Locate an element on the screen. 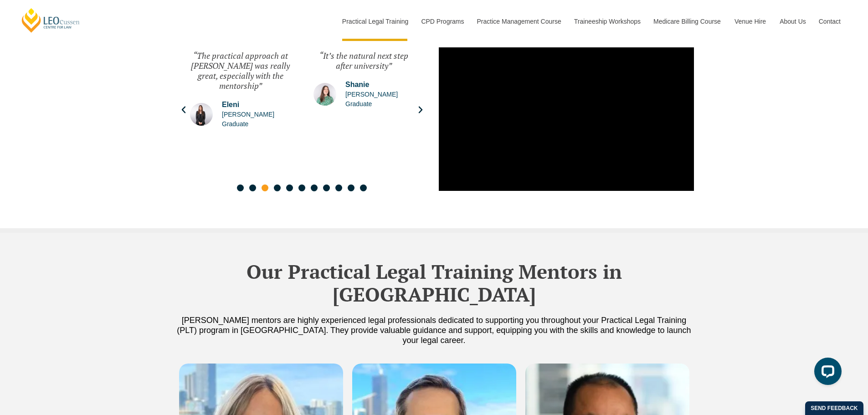 The height and width of the screenshot is (415, 868). span: Go to slide 1 is located at coordinates (241, 188).